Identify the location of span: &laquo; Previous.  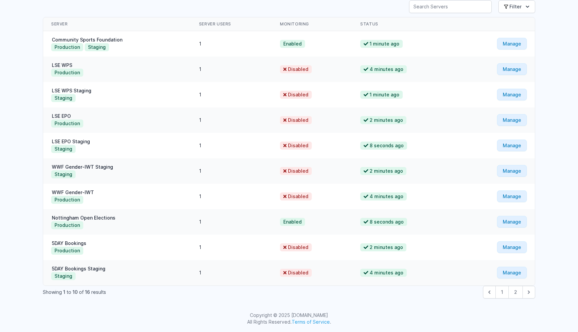
(489, 293).